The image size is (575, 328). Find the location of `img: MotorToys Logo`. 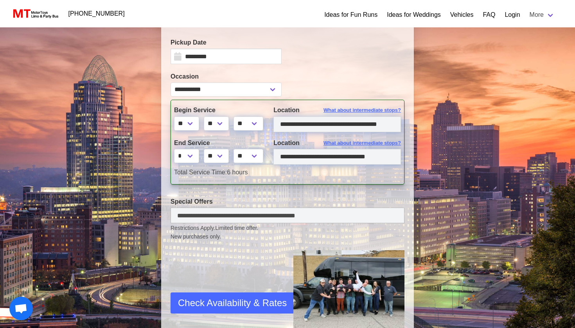

img: MotorToys Logo is located at coordinates (35, 14).